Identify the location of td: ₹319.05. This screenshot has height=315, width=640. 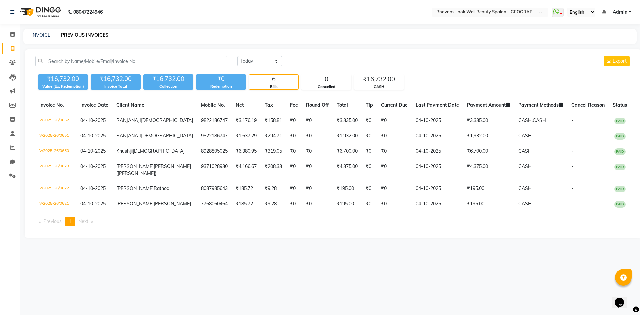
(273, 151).